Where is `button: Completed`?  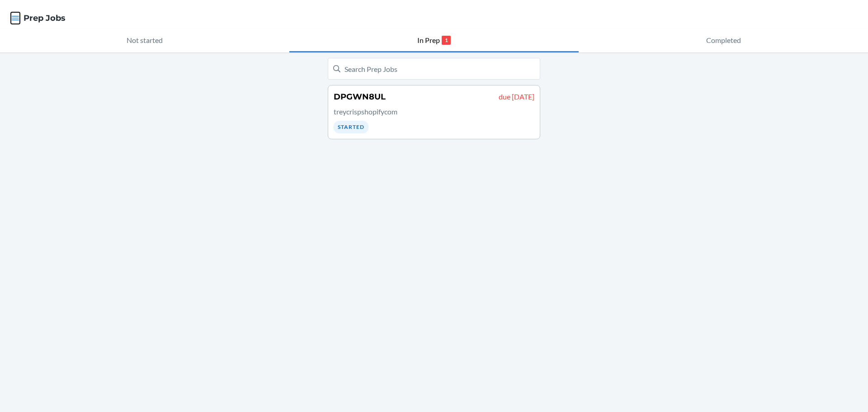
button: Completed is located at coordinates (724, 41).